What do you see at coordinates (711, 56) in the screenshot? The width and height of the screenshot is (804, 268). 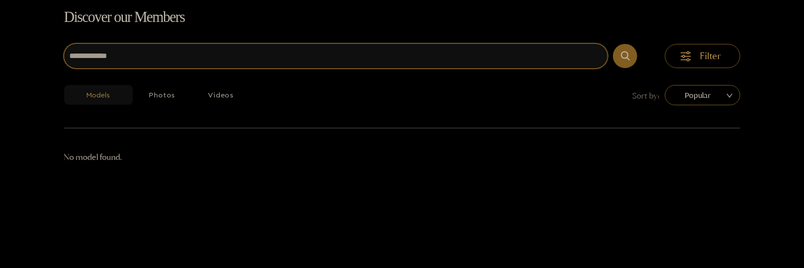 I see `span: Filter` at bounding box center [711, 56].